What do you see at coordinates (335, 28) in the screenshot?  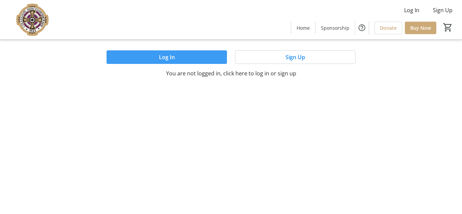 I see `span: Sponsorship` at bounding box center [335, 28].